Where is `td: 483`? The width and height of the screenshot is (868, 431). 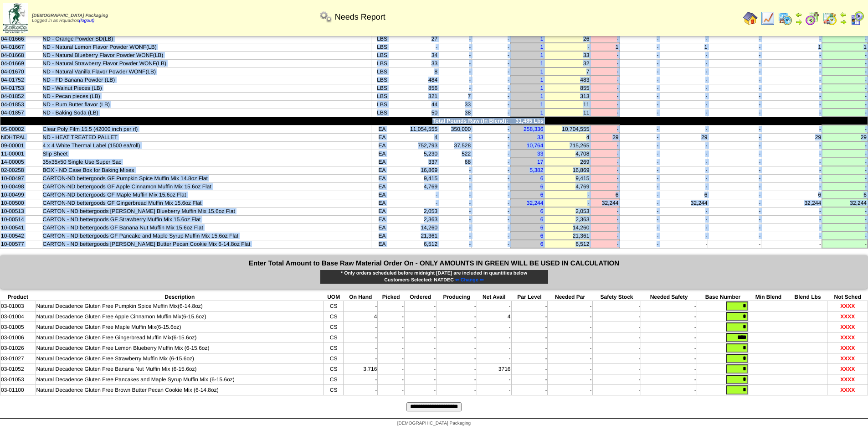 td: 483 is located at coordinates (567, 80).